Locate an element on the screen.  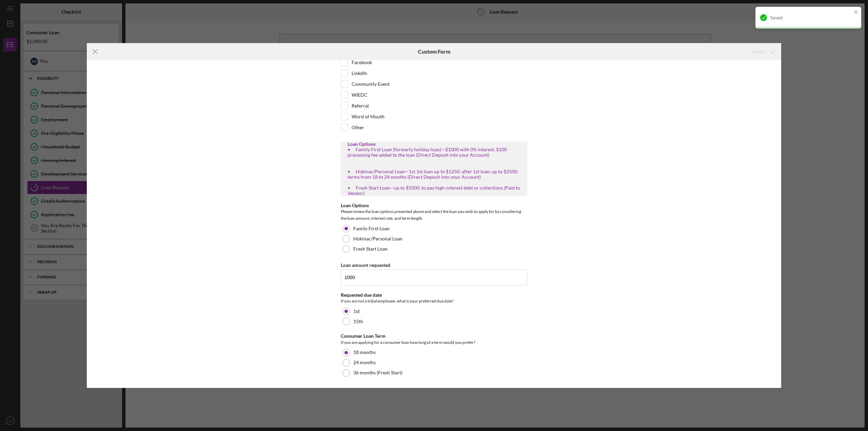
label: Word of Mouth is located at coordinates (368, 117).